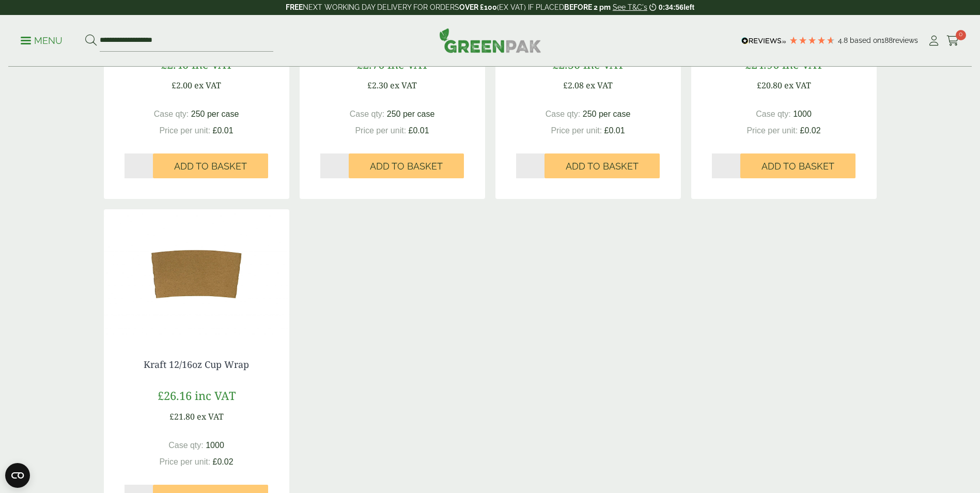 Image resolution: width=980 pixels, height=493 pixels. I want to click on a: Kraft 12/16oz Cup Wrap-0, so click(196, 274).